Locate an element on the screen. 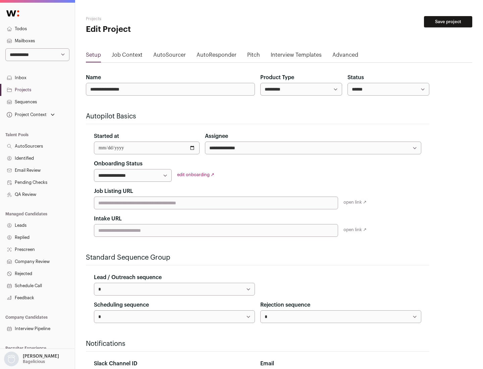 This screenshot has width=483, height=369. label: Job Listing URL is located at coordinates (113, 191).